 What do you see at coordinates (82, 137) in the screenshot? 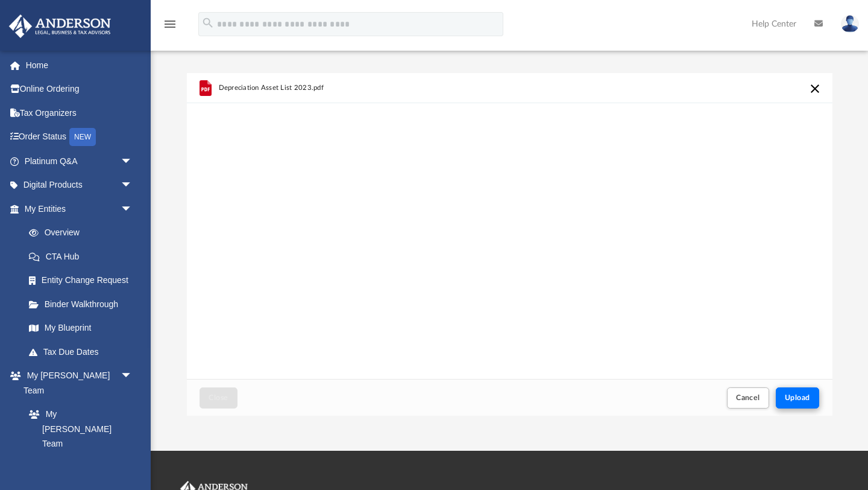
I see `div: NEW` at bounding box center [82, 137].